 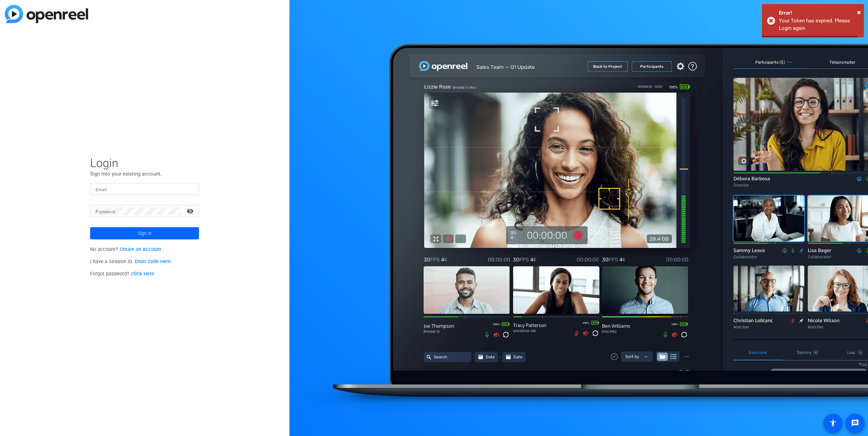 What do you see at coordinates (819, 25) in the screenshot?
I see `div: Your Token has expired. Please Login again` at bounding box center [819, 25].